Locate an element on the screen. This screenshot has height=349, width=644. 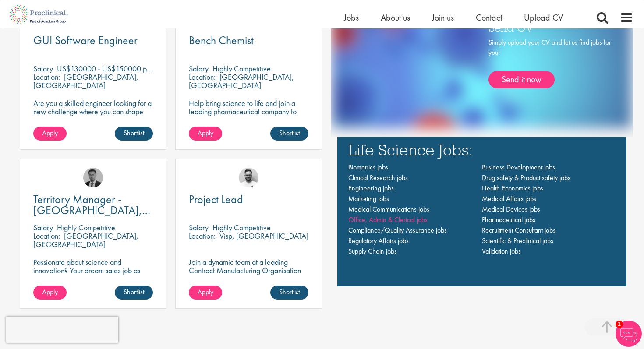
span: Regulatory Affairs jobs is located at coordinates (378, 241).